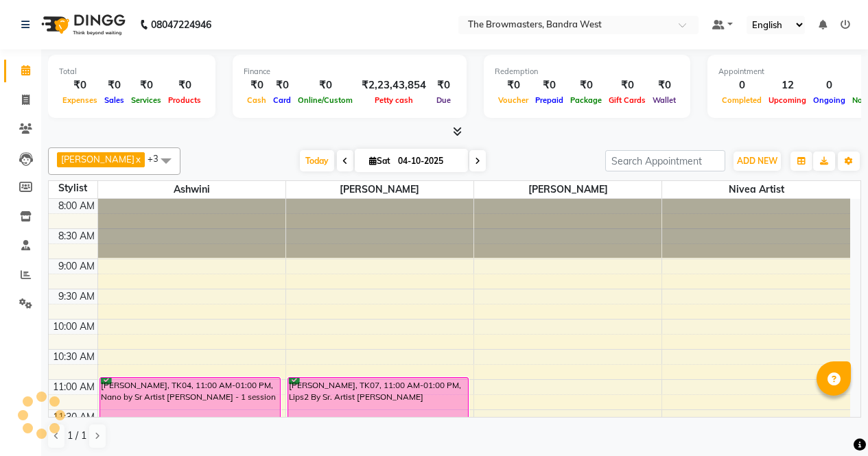  What do you see at coordinates (131, 71) in the screenshot?
I see `div: Total` at bounding box center [131, 71].